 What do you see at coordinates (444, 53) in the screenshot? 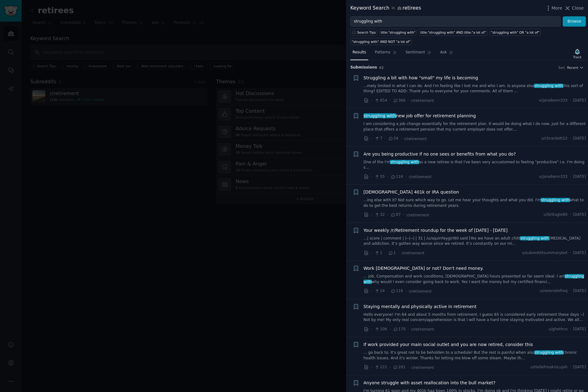
I see `span: Ask` at bounding box center [444, 53].